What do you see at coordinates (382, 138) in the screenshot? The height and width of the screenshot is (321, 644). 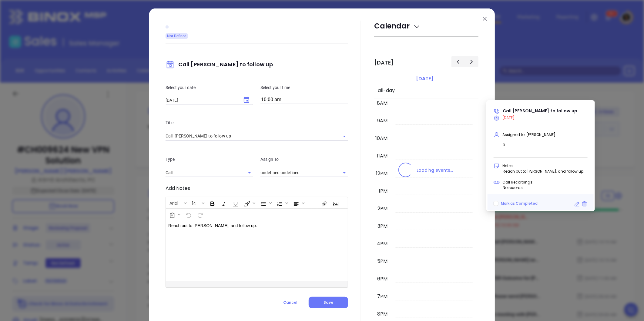 I see `div: 10am` at bounding box center [382, 138].